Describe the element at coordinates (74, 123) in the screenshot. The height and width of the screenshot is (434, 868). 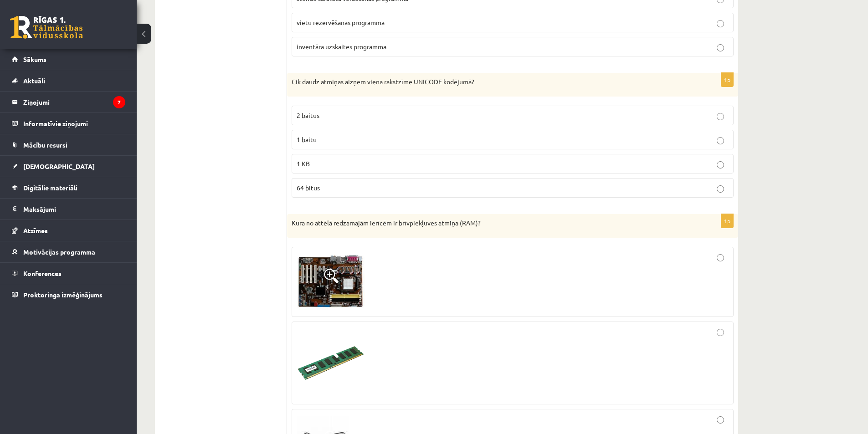
I see `legend: Informatīvie ziņojumi` at that location.